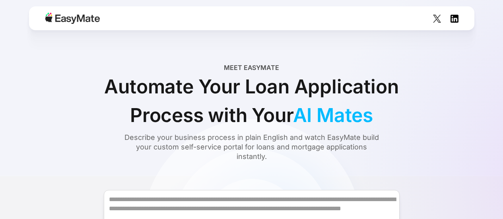  Describe the element at coordinates (251, 68) in the screenshot. I see `div: Meet EasyMate` at that location.